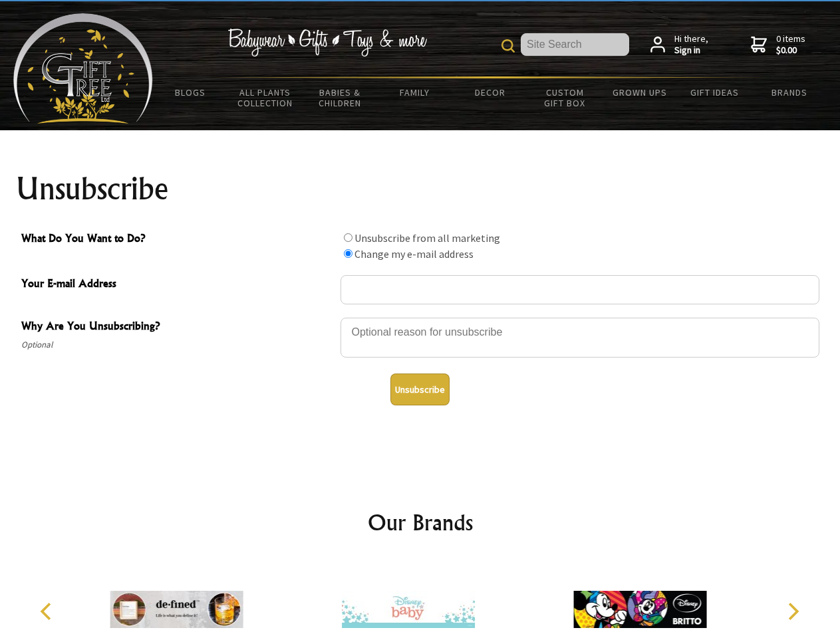 This screenshot has height=638, width=840. Describe the element at coordinates (190, 92) in the screenshot. I see `a: BLOGS` at that location.